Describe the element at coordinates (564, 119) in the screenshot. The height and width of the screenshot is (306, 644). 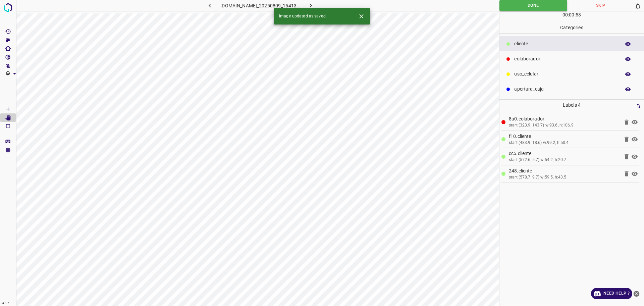
I see `p: 8a0.colaborador` at that location.